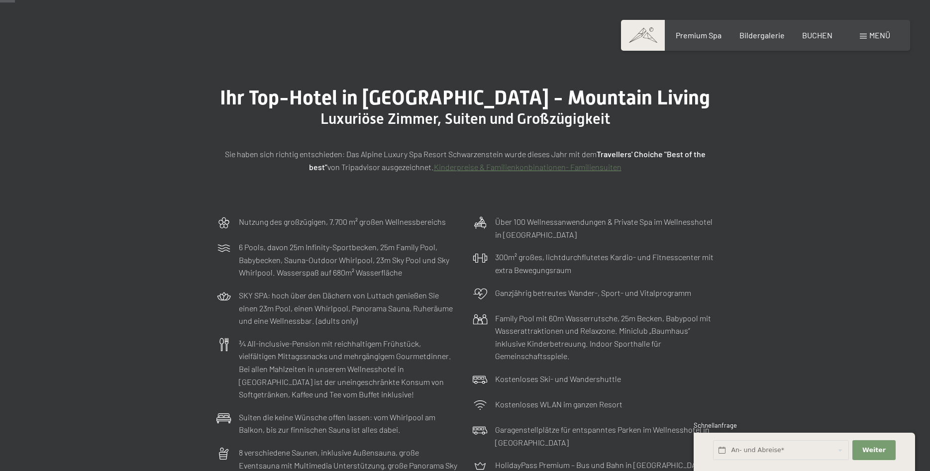 The image size is (930, 471). What do you see at coordinates (348, 423) in the screenshot?
I see `p: Suiten die keine Wünsche offen lassen: vom Whirlpool am Balkon, bis zur finnischen Sauna ist alle...` at bounding box center [348, 423].